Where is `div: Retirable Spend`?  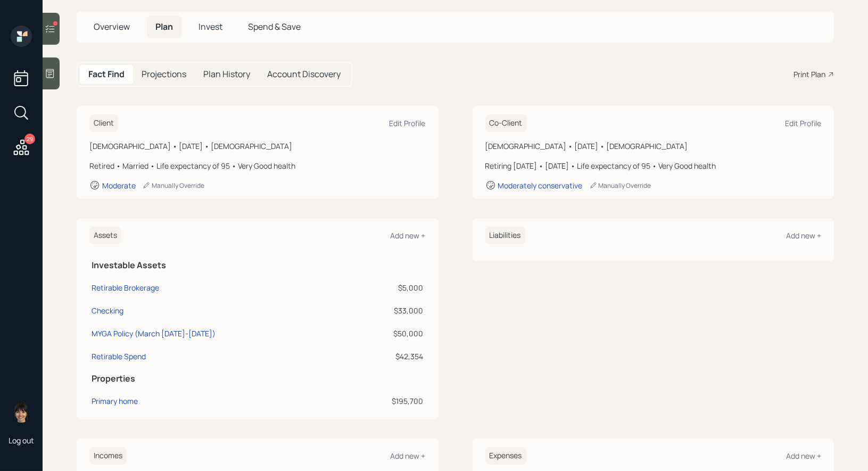
div: Retirable Spend is located at coordinates (118, 356).